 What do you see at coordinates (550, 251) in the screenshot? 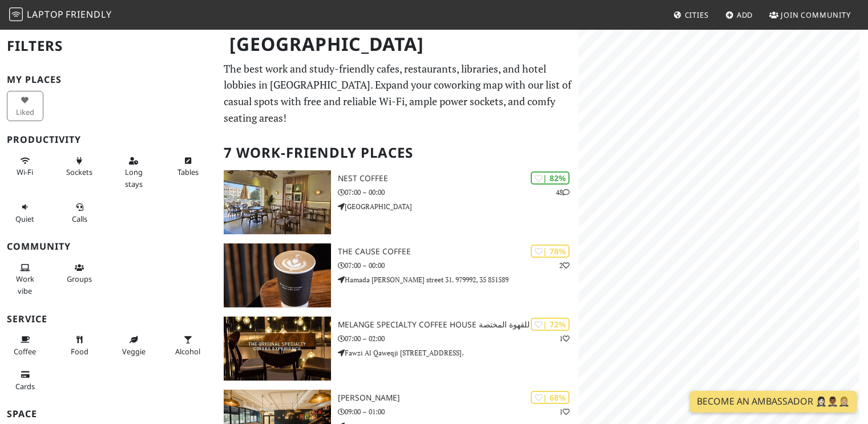
I see `div: | 78%` at bounding box center [550, 251].